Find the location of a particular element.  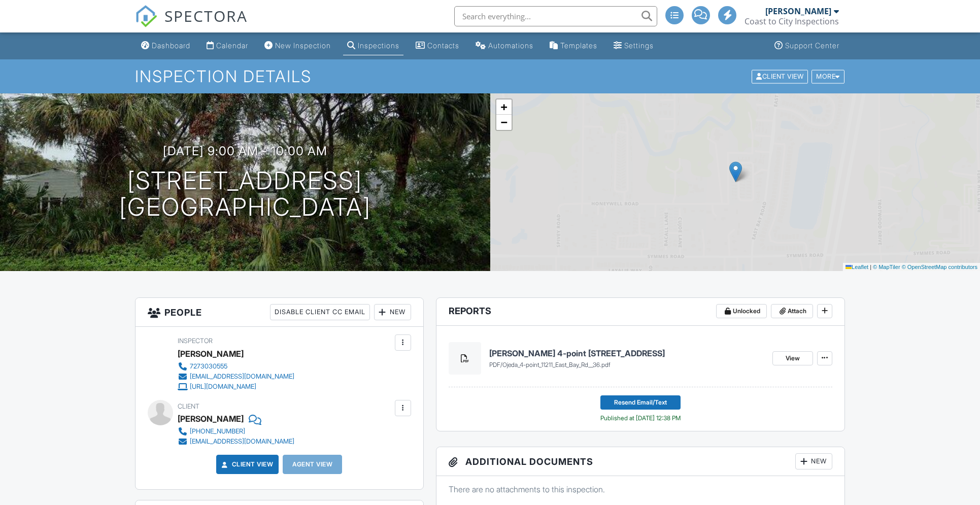

div: Support Center is located at coordinates (812, 45).